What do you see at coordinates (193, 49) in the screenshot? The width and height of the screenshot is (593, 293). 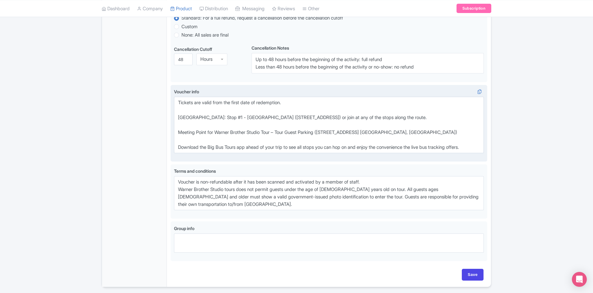 I see `label: Cancellation Cutoff` at bounding box center [193, 49].